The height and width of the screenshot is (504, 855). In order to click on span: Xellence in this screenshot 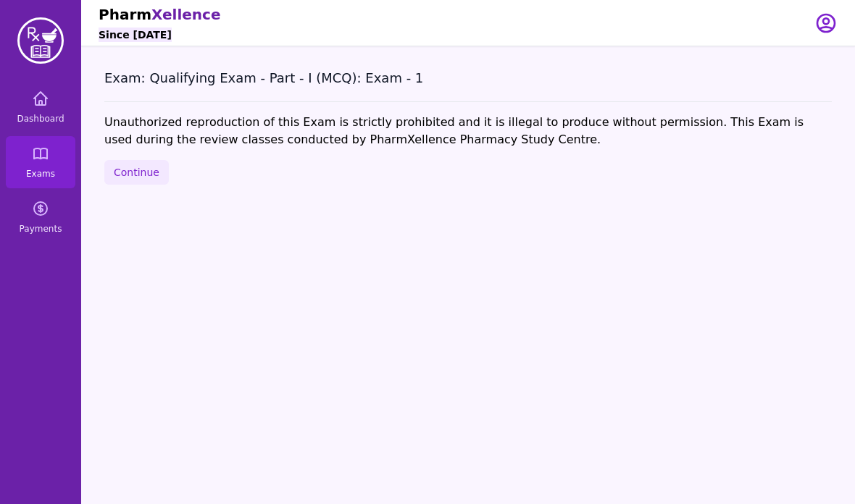, I will do `click(186, 15)`.